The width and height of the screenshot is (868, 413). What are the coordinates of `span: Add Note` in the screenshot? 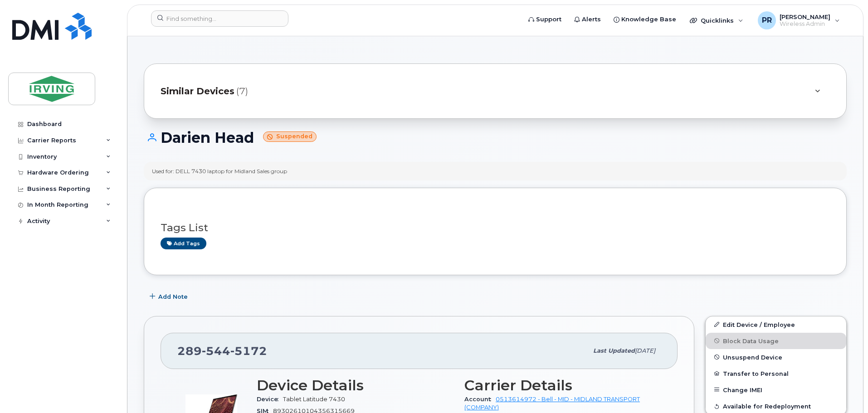 It's located at (173, 296).